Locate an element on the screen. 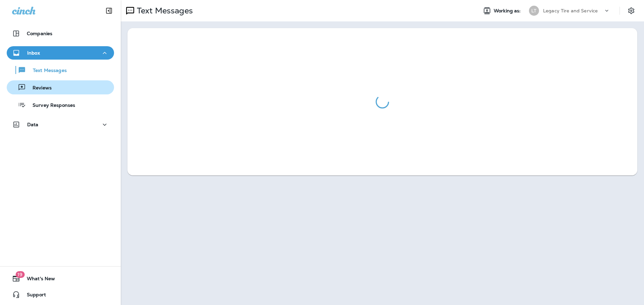 The width and height of the screenshot is (644, 305). button: Collapse Sidebar is located at coordinates (109, 11).